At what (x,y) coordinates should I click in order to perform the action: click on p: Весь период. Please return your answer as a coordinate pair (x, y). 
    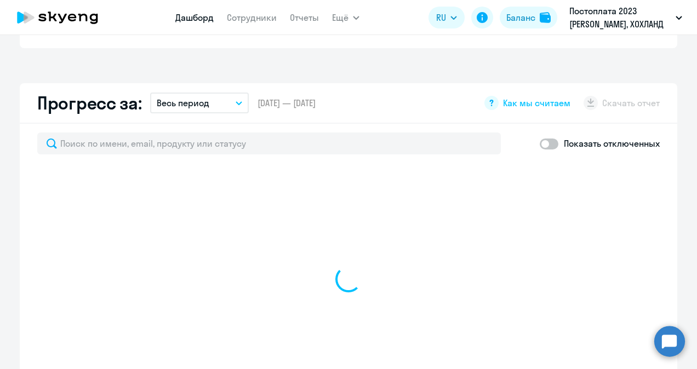
    Looking at the image, I should click on (183, 103).